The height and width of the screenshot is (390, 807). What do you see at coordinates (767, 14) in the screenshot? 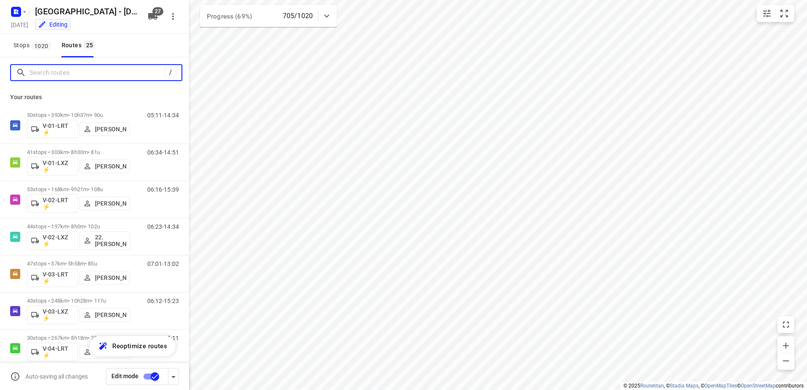
I see `button: Map settings` at bounding box center [767, 14].